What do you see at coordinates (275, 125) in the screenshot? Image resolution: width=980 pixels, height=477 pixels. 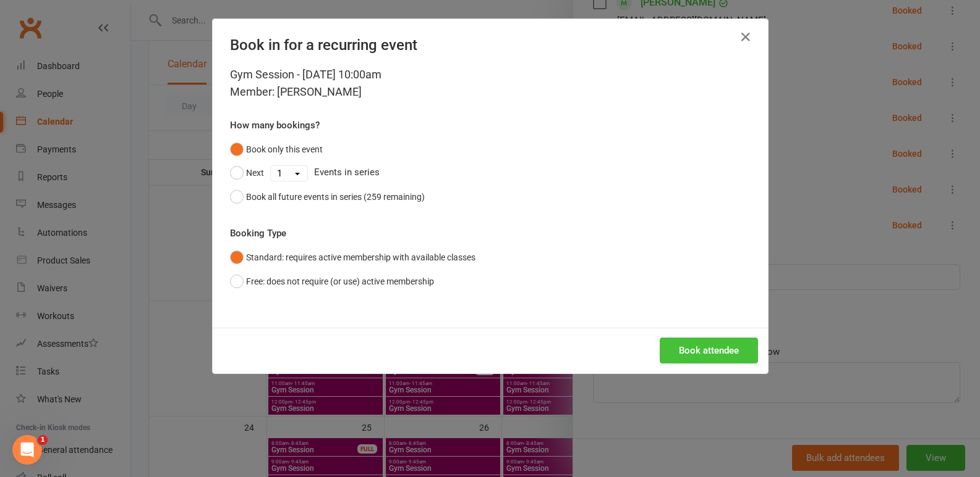 I see `label: How many bookings?` at bounding box center [275, 125].